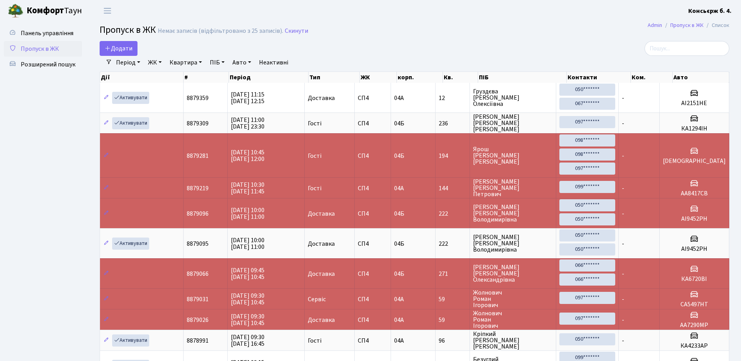 The width and height of the screenshot is (741, 361). What do you see at coordinates (694, 128) in the screenshot?
I see `h5: КА1294ІН` at bounding box center [694, 128].